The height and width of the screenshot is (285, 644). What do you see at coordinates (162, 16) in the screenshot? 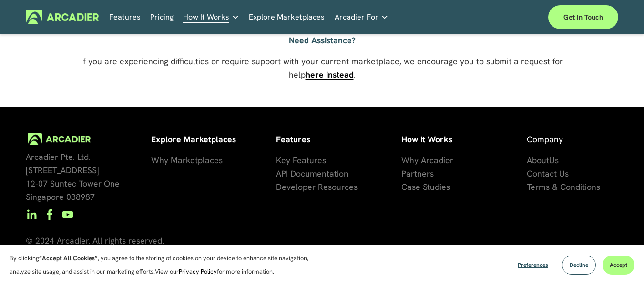
I see `a: Pricing` at bounding box center [162, 16].